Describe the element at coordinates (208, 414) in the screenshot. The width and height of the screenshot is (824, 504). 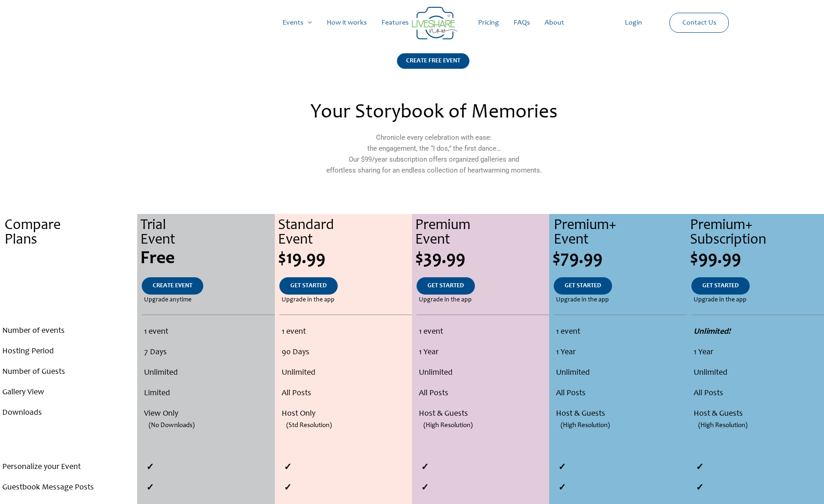
I see `li: View Only` at that location.